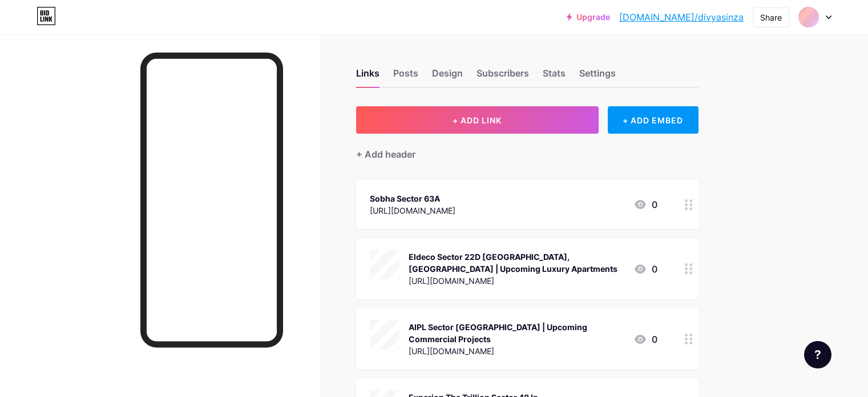 Image resolution: width=868 pixels, height=397 pixels. I want to click on a: Upgrade, so click(588, 17).